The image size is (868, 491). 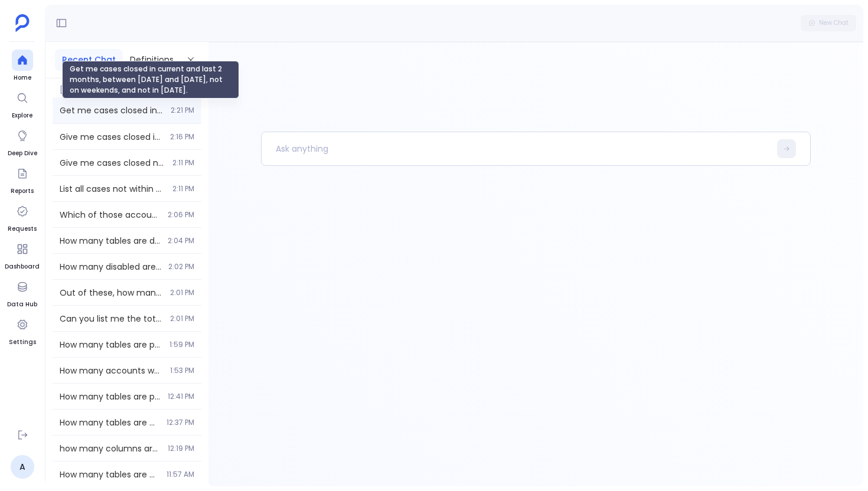 What do you see at coordinates (111, 371) in the screenshot?
I see `span: How many accounts were created in the last year` at bounding box center [111, 371].